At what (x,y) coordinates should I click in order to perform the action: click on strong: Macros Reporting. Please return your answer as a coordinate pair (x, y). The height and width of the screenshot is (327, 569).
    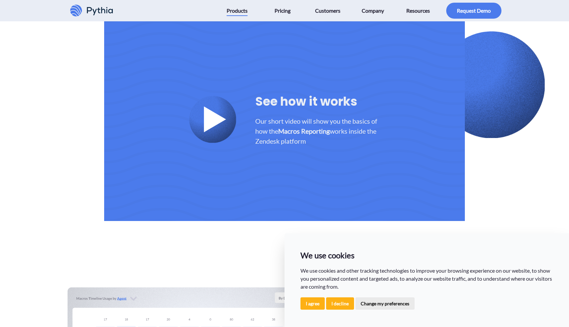
    Looking at the image, I should click on (304, 131).